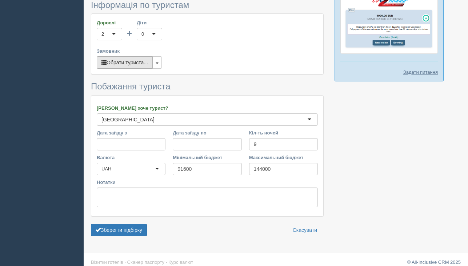  I want to click on div: 2, so click(103, 34).